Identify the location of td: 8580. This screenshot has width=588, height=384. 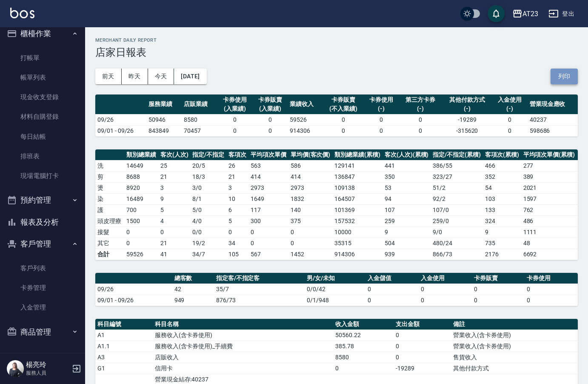
(199, 120).